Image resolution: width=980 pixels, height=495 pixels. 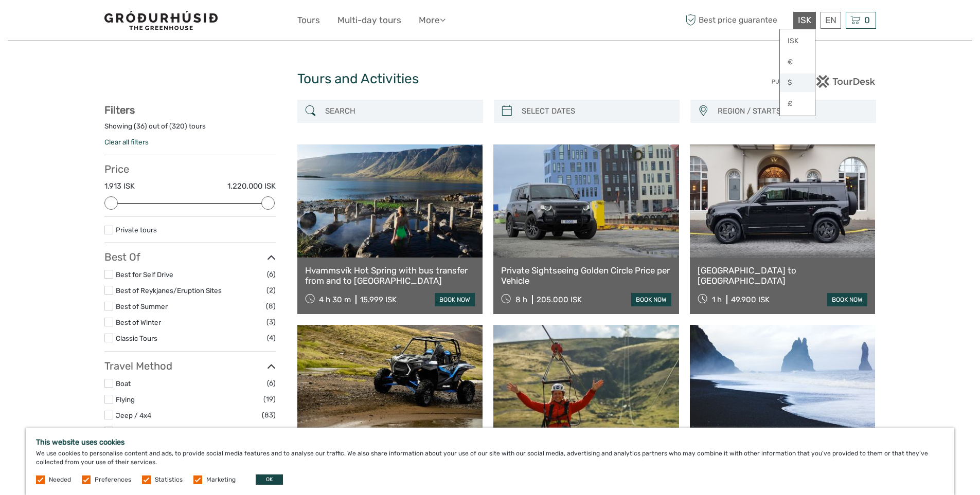 I want to click on a: Jeep / 4x4, so click(x=133, y=415).